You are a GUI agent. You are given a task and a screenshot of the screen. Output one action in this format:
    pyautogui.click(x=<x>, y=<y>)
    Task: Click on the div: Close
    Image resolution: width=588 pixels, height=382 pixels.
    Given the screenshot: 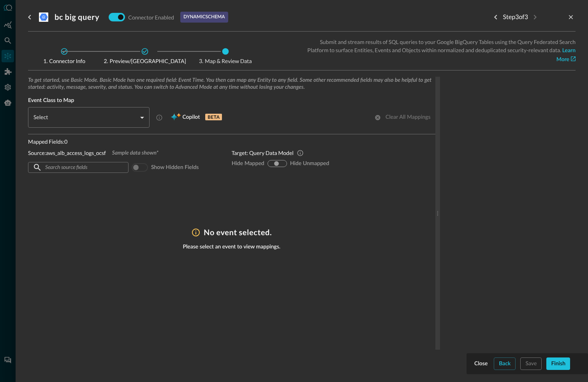 What is the action you would take?
    pyautogui.click(x=481, y=364)
    